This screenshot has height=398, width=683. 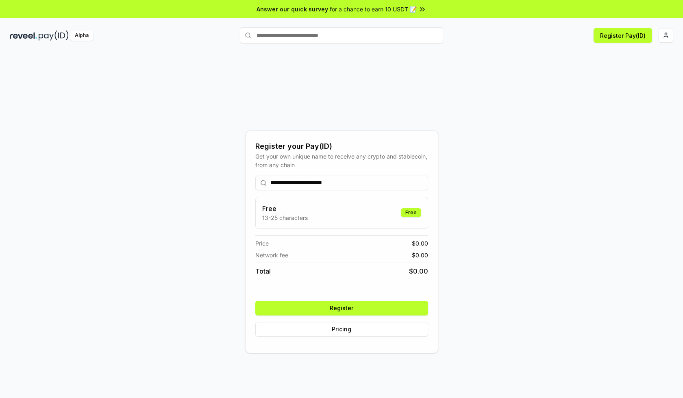 What do you see at coordinates (285, 217) in the screenshot?
I see `p: 13-25 characters` at bounding box center [285, 217].